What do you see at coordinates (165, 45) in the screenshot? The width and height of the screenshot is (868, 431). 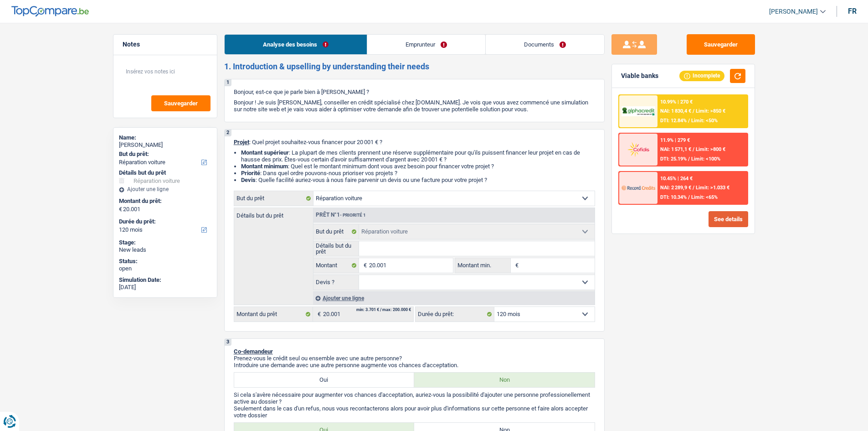 I see `h5: Notes` at bounding box center [165, 45].